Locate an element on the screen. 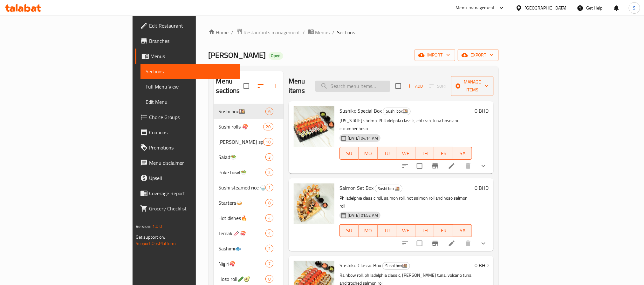 This screenshot has width=644, height=285. div: Sushi steamed rice 🍚 is located at coordinates (242, 188).